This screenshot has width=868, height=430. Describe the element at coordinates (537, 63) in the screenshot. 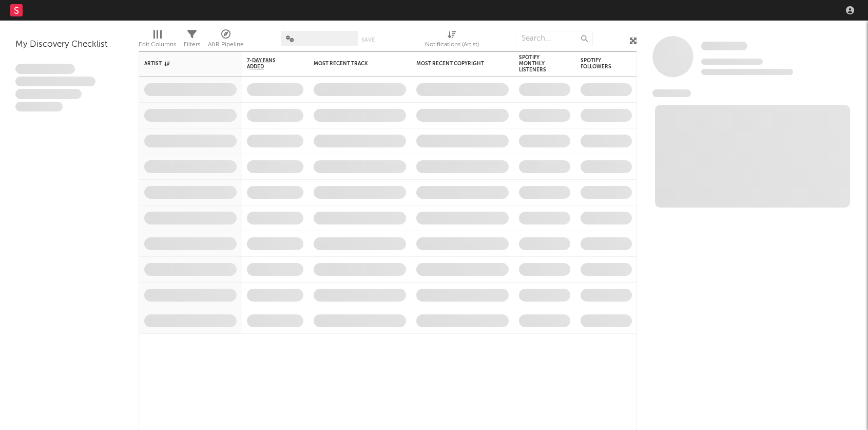

I see `div: Spotify Monthly Listeners` at that location.